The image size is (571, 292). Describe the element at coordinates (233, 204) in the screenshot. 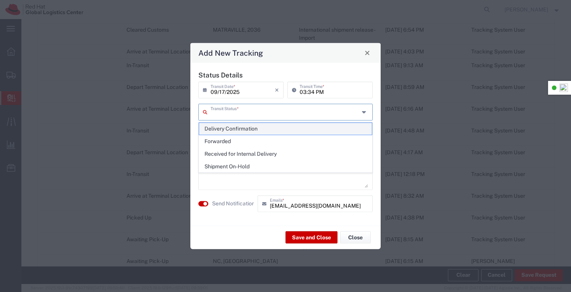

I see `agx-label: Send Notification` at that location.